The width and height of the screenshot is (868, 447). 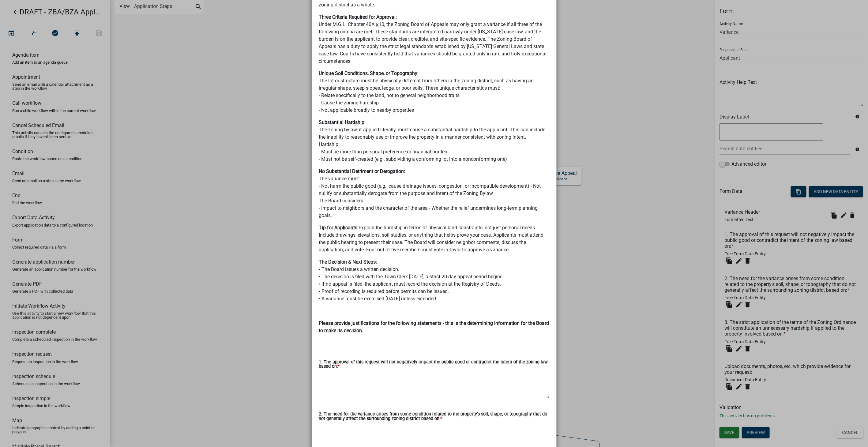 What do you see at coordinates (434, 141) in the screenshot?
I see `p: The zoning bylaw, if applied literally, must cause a substantial hardship to the applicant. This ...` at bounding box center [434, 141].